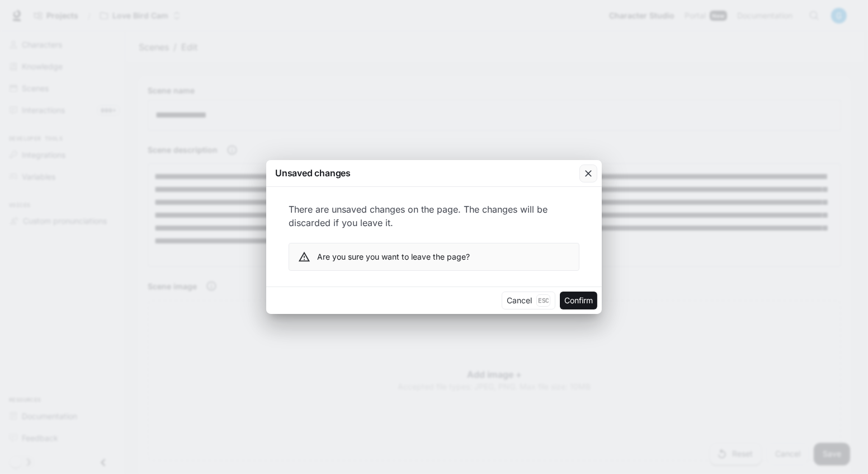  Describe the element at coordinates (543, 300) in the screenshot. I see `p: Esc` at that location.